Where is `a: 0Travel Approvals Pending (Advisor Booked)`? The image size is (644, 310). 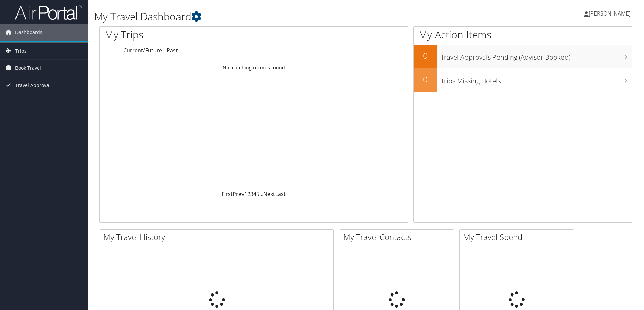
a: 0Travel Approvals Pending (Advisor Booked) is located at coordinates (523, 56).